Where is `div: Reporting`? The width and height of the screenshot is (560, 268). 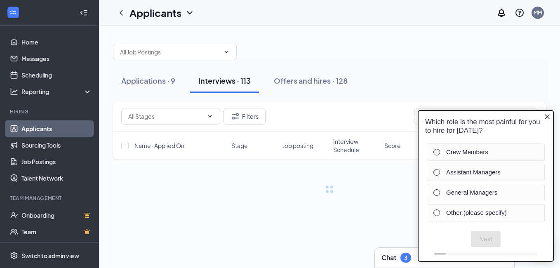 div: Reporting is located at coordinates (57, 91).